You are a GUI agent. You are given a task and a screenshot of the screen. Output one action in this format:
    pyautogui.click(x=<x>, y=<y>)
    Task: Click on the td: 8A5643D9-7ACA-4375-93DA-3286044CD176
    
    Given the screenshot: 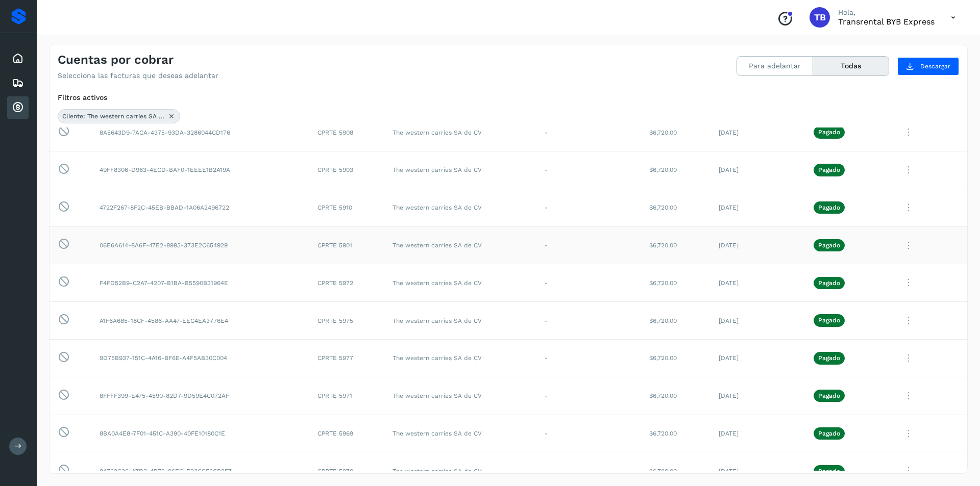 What is the action you would take?
    pyautogui.click(x=200, y=133)
    